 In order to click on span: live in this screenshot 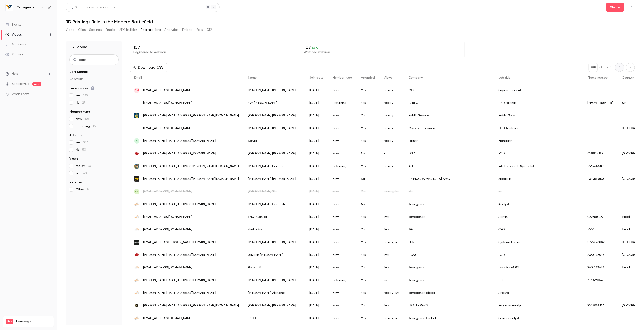, I will do `click(81, 174)`.